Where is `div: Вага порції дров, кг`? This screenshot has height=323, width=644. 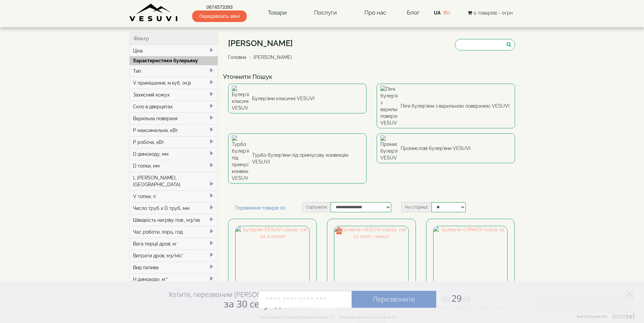 div: Вага порції дров, кг is located at coordinates (174, 243).